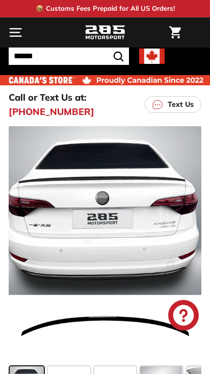 The width and height of the screenshot is (210, 374). I want to click on img: Logo_285_Motorsport_areodynamics_components, so click(105, 33).